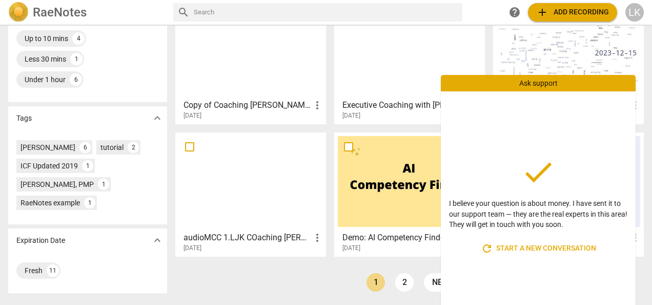 This screenshot has width=652, height=305. I want to click on a: LogoRaeNotes, so click(87, 12).